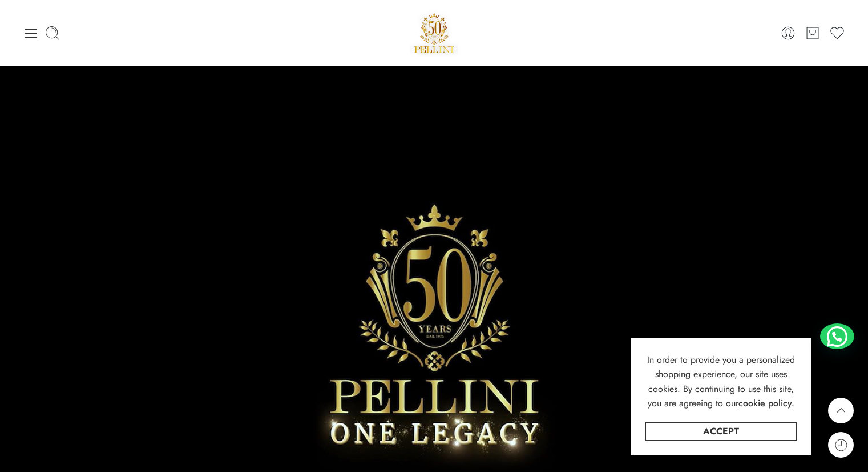  Describe the element at coordinates (767, 403) in the screenshot. I see `a: cookie policy.` at that location.